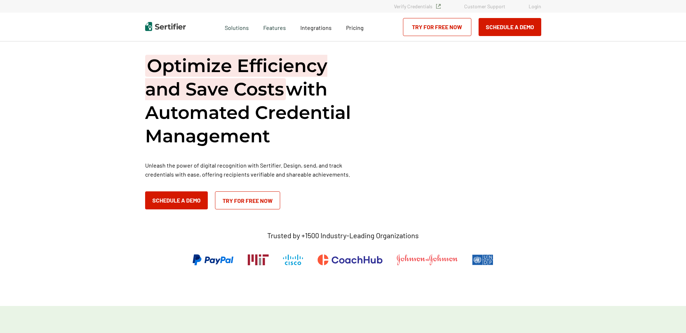 The height and width of the screenshot is (333, 686). What do you see at coordinates (483, 260) in the screenshot?
I see `img: UNDP` at bounding box center [483, 260].